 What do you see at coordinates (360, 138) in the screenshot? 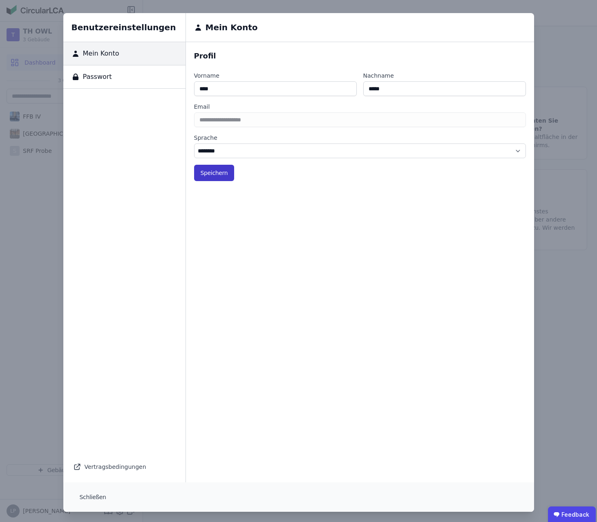
I see `label: Sprache` at bounding box center [360, 138].